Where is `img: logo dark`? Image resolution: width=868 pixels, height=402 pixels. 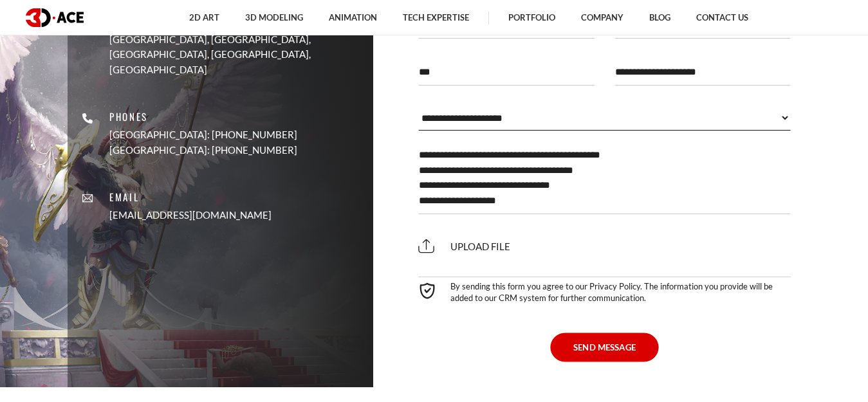 img: logo dark is located at coordinates (54, 17).